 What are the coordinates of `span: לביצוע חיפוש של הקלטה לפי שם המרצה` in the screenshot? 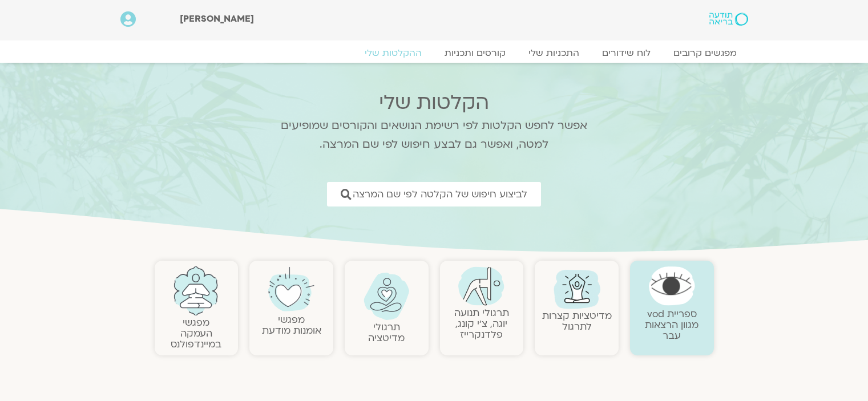 It's located at (440, 194).